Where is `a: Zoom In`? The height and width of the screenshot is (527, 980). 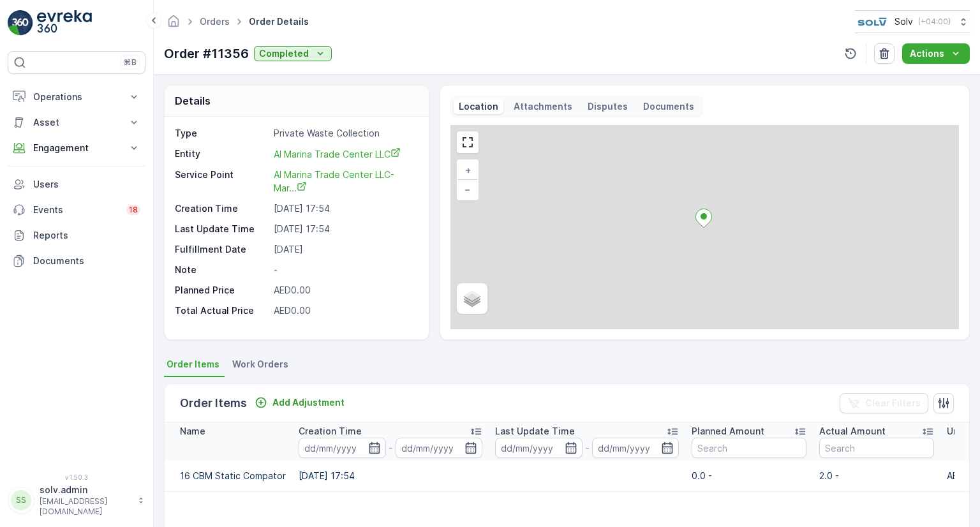 a: Zoom In is located at coordinates (468, 171).